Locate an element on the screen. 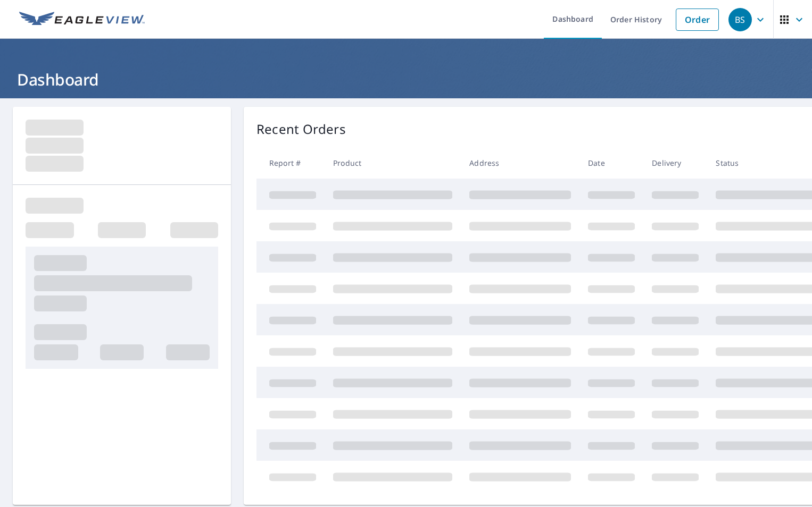  div: BS is located at coordinates (740, 20).